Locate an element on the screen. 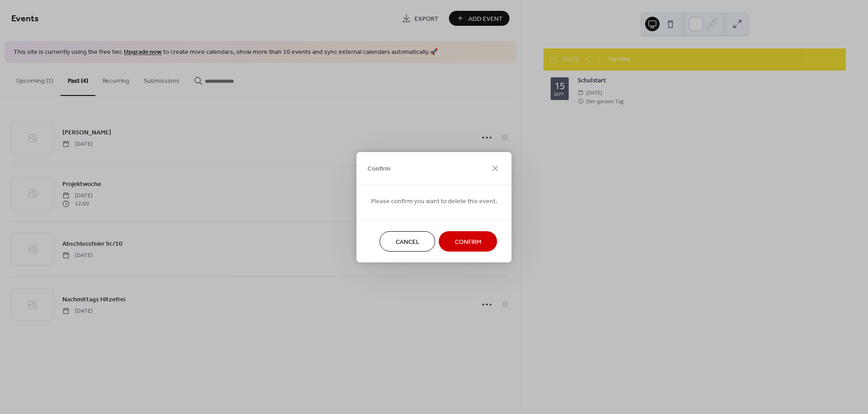  span: Cancel is located at coordinates (407, 242).